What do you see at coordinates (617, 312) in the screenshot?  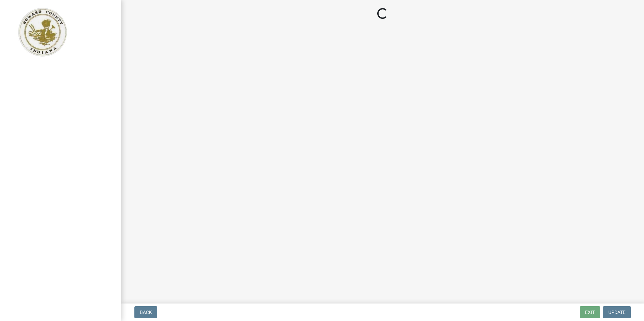 I see `span: Update` at bounding box center [617, 312].